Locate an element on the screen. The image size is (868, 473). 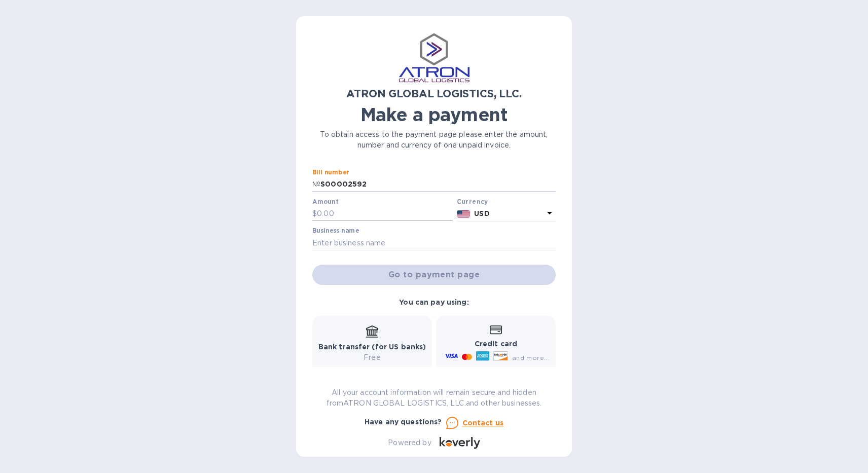
p: All your account information will remain secure and hidden from ATRON GLOBAL LOGISTICS, LLC. and ... is located at coordinates (434, 398).